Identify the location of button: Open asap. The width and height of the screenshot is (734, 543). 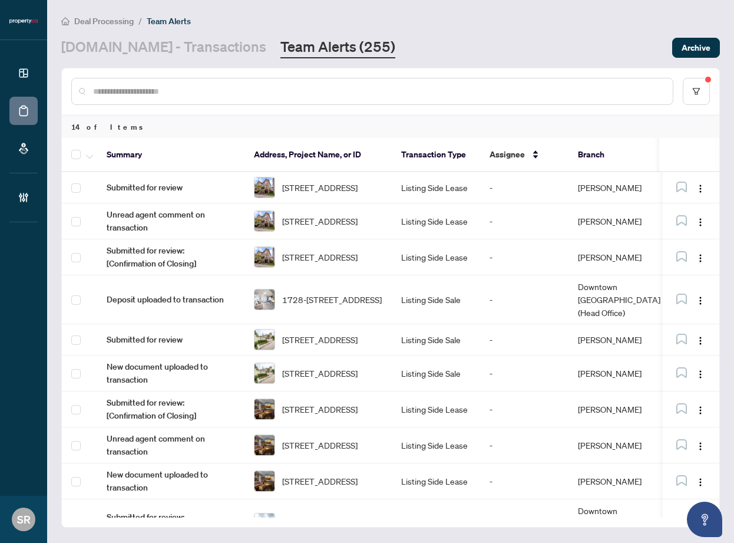
(705, 519).